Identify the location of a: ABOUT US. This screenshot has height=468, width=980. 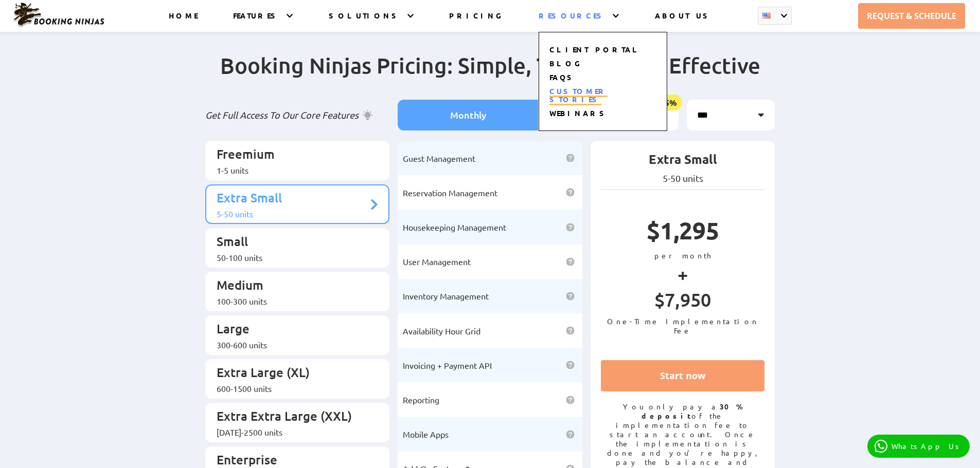
(683, 21).